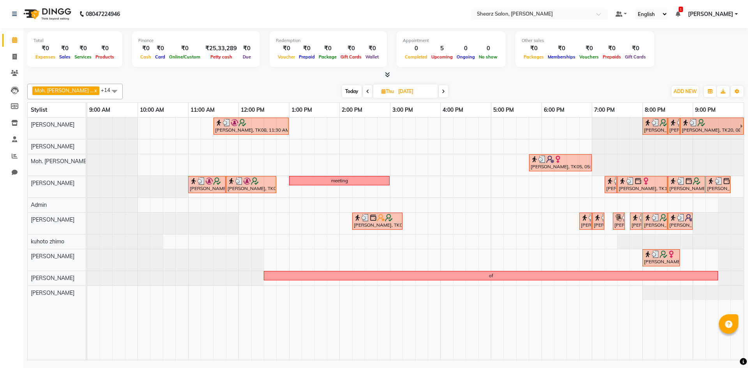 The image size is (748, 368). I want to click on a: 11:00 AM, so click(203, 110).